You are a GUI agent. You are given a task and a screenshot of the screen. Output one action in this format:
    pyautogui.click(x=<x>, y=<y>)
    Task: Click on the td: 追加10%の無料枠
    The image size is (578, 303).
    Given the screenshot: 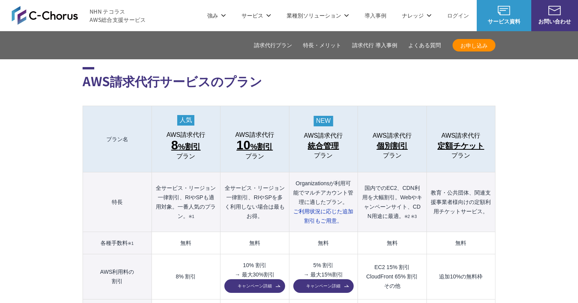 What is the action you would take?
    pyautogui.click(x=461, y=277)
    